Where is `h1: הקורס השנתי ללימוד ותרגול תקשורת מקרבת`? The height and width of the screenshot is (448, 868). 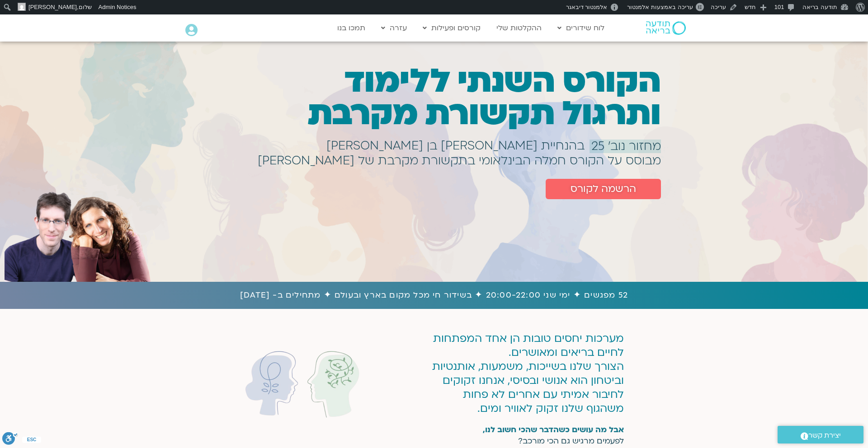
h1: הקורס השנתי ללימוד ותרגול תקשורת מקרבת is located at coordinates (445, 98).